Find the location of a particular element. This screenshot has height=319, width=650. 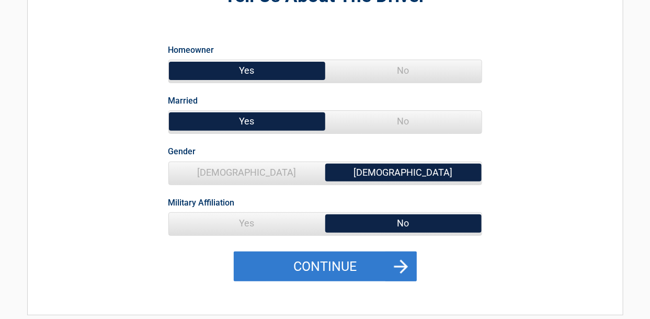

label: Military Affiliation is located at coordinates (201, 202).